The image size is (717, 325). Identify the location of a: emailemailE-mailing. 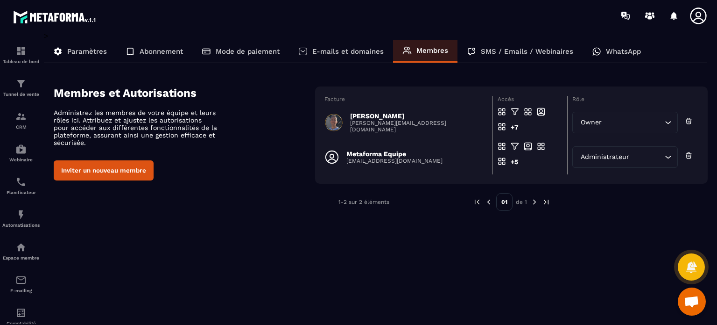
(21, 283).